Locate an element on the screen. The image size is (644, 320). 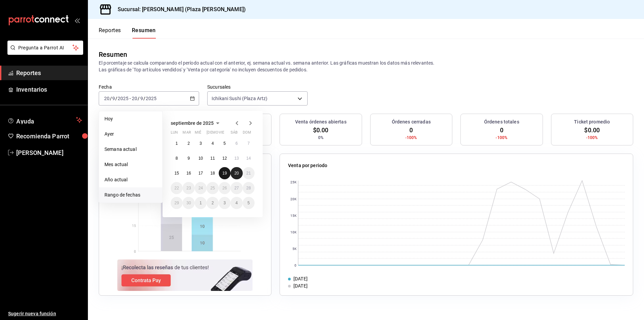
span: Reportes is located at coordinates (49, 73).